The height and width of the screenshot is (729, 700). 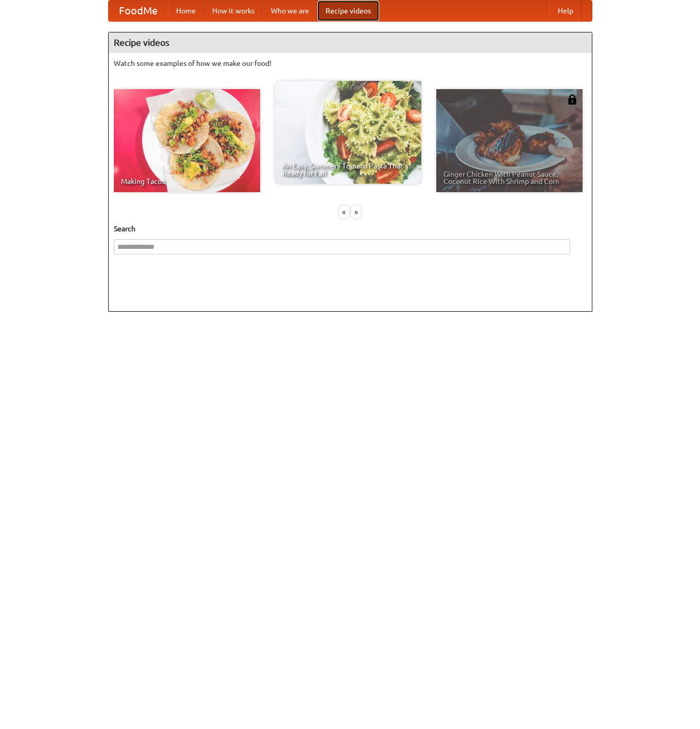 What do you see at coordinates (350, 63) in the screenshot?
I see `p: Watch some examples of how we make our food!` at bounding box center [350, 63].